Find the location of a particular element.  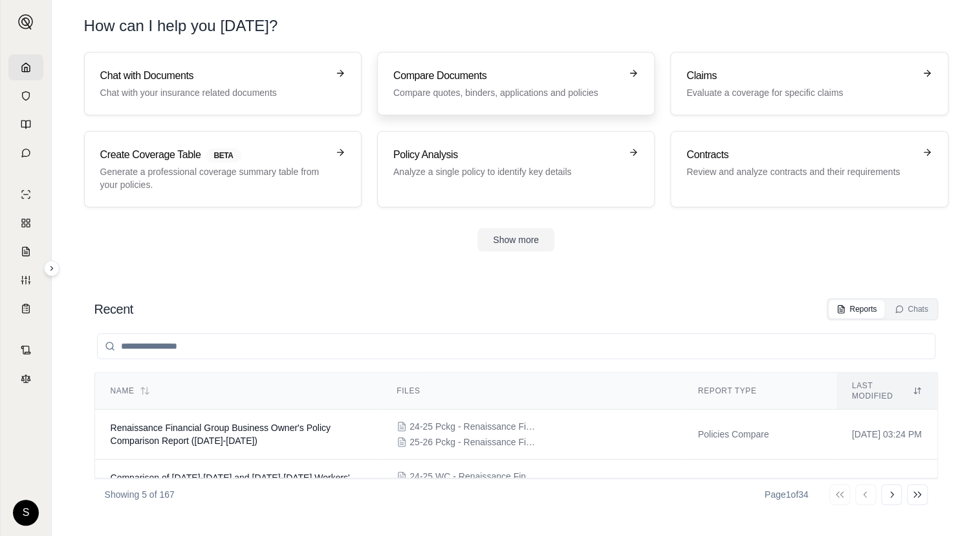

a: Contract Analysis is located at coordinates (26, 350).